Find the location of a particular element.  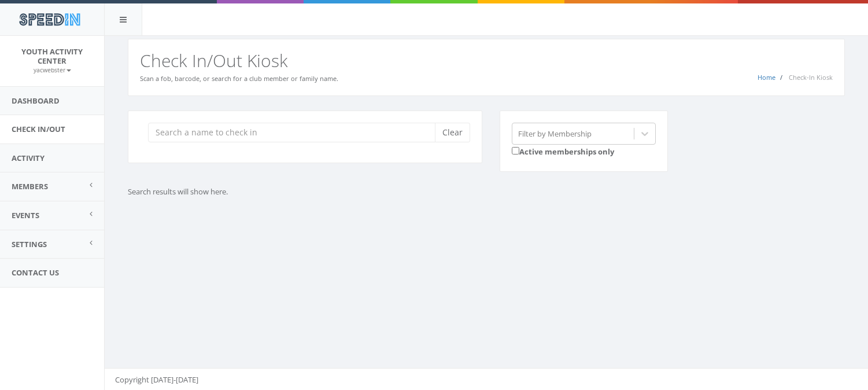

span: Contact Us is located at coordinates (35, 272).